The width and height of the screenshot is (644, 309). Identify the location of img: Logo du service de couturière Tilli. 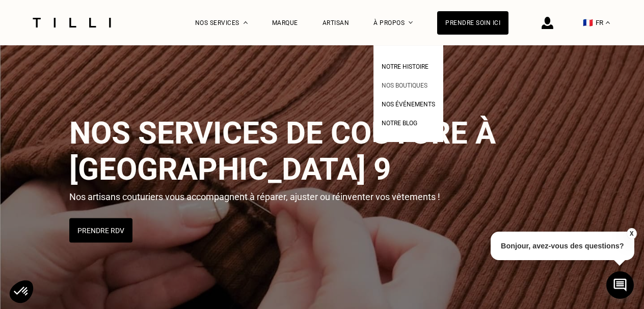
(72, 22).